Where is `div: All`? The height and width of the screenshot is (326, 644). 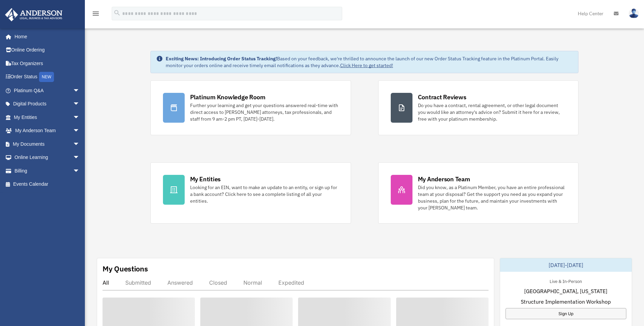
div: All is located at coordinates (106, 282).